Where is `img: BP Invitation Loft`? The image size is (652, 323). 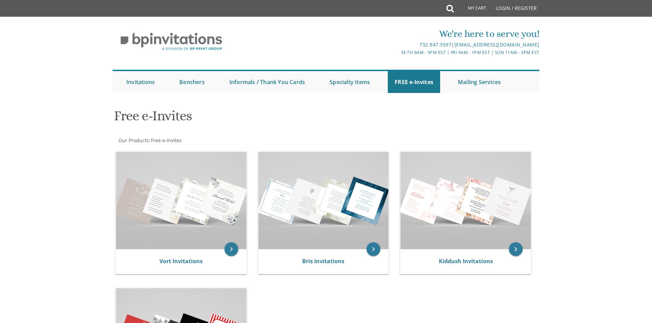 img: BP Invitation Loft is located at coordinates (171, 41).